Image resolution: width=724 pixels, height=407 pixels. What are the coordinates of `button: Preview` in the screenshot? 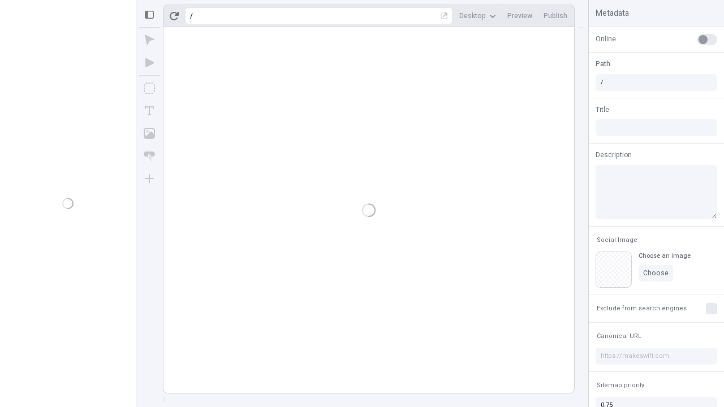 It's located at (520, 16).